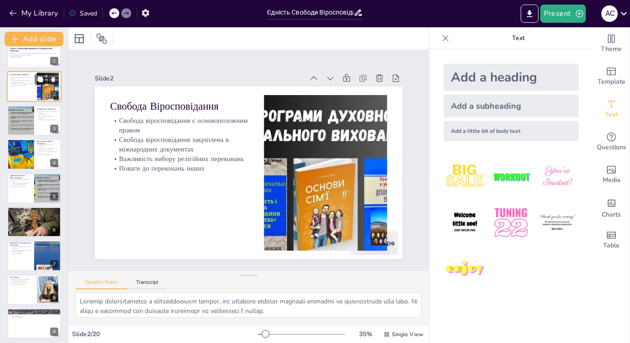 This screenshot has height=343, width=630. What do you see at coordinates (611, 115) in the screenshot?
I see `span: Text` at bounding box center [611, 115].